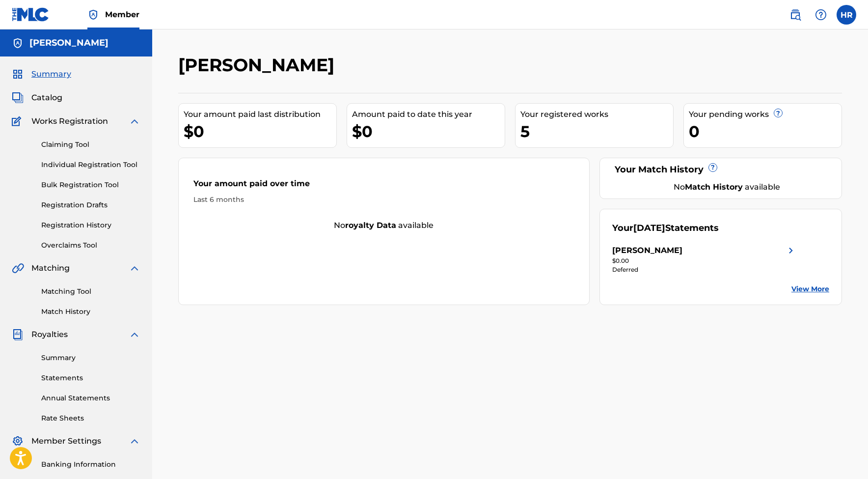 This screenshot has width=868, height=479. What do you see at coordinates (764, 114) in the screenshot?
I see `div: Your pending works` at bounding box center [764, 114].